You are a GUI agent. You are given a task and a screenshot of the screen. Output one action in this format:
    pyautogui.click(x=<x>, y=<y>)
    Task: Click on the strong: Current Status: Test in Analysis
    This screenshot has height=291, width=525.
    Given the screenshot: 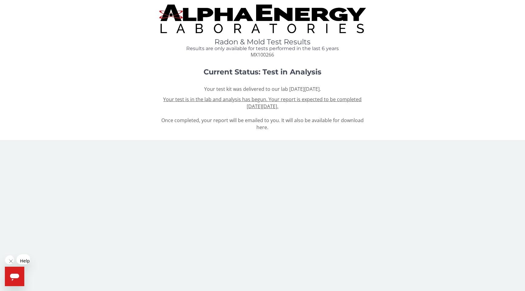 What is the action you would take?
    pyautogui.click(x=263, y=72)
    